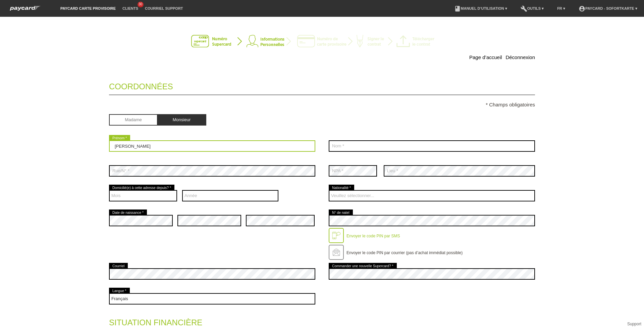 This screenshot has height=328, width=644. What do you see at coordinates (480, 8) in the screenshot?
I see `a: bookManuel d’utilisation ▾` at bounding box center [480, 8].